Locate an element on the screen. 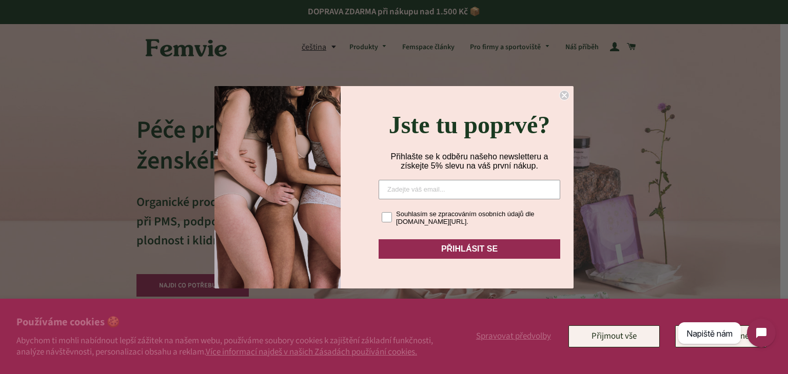  button: PŘIHLÁSIT SE is located at coordinates (469, 249).